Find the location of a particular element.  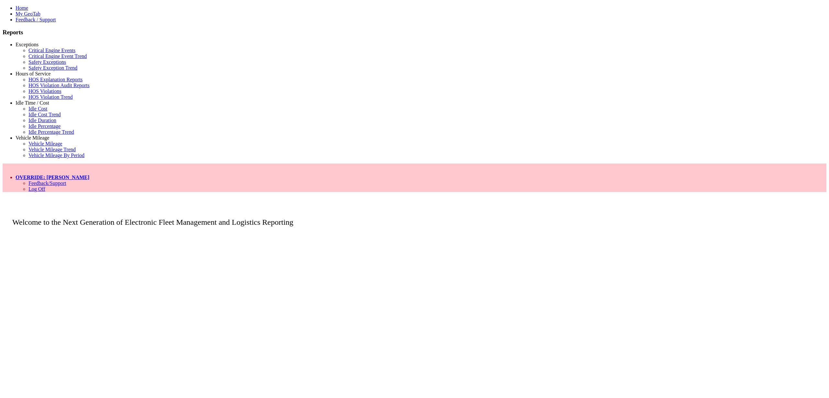

a: Idle Duration is located at coordinates (42, 120).